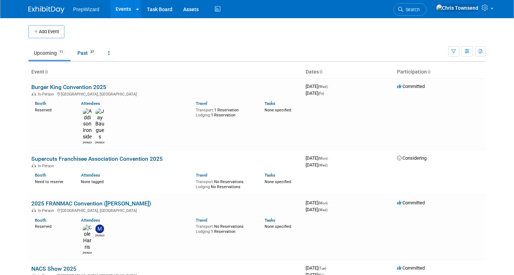 The width and height of the screenshot is (514, 275). I want to click on span: Considering, so click(412, 158).